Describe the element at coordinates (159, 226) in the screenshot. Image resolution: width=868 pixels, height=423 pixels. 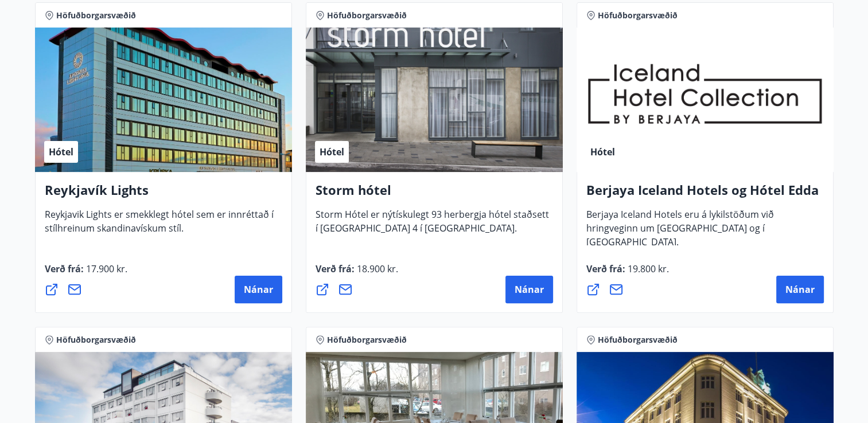
I see `span: Reykjavik Lights er smekklegt hótel sem er innréttað í stílhreinum skandinavískum stíl.` at that location.